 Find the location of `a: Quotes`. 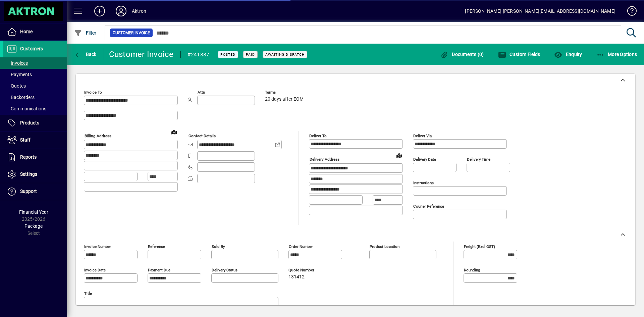

a: Quotes is located at coordinates (35, 86).